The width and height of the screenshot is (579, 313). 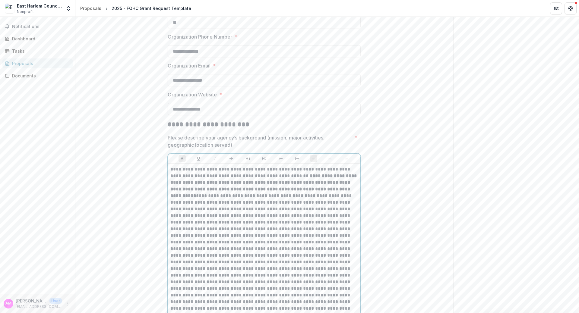 What do you see at coordinates (264, 159) in the screenshot?
I see `button: Heading 2` at bounding box center [264, 159].